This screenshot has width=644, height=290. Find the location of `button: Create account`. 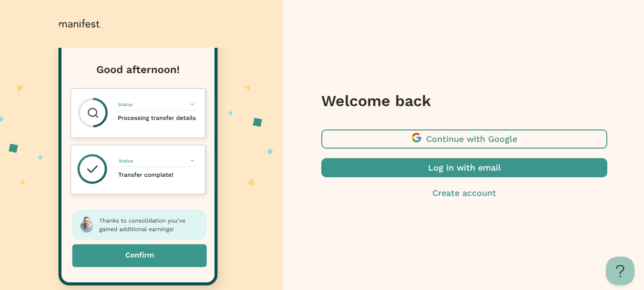

button: Create account is located at coordinates (464, 193).